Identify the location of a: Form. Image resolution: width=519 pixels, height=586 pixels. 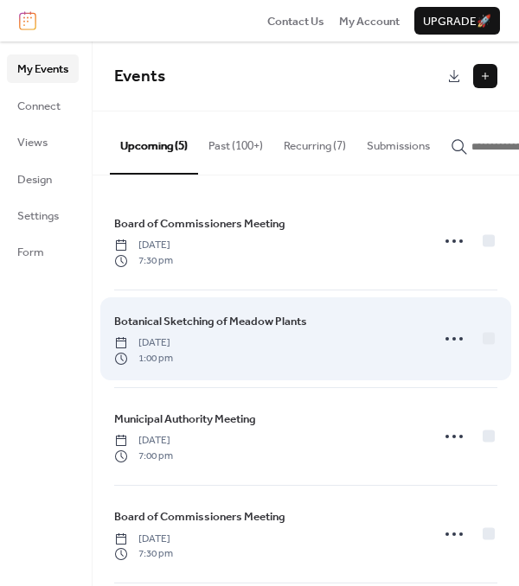
(42, 252).